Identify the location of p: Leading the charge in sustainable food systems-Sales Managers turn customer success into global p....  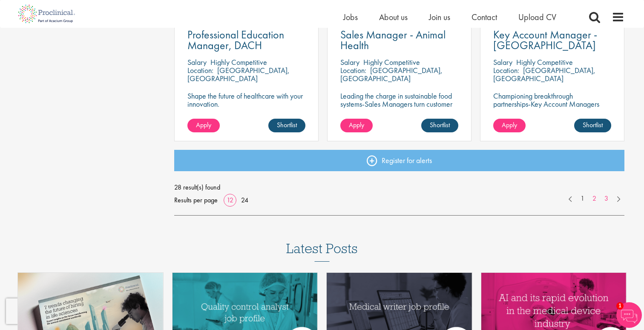
(399, 103).